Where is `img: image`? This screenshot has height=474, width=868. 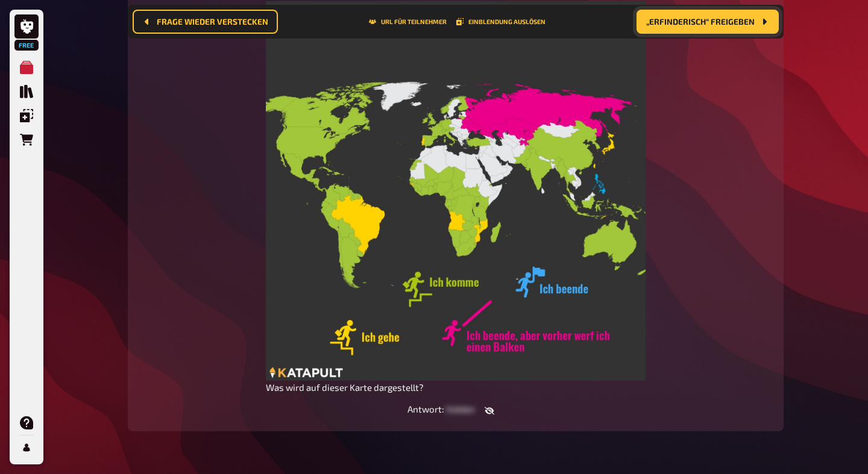 img: image is located at coordinates (455, 191).